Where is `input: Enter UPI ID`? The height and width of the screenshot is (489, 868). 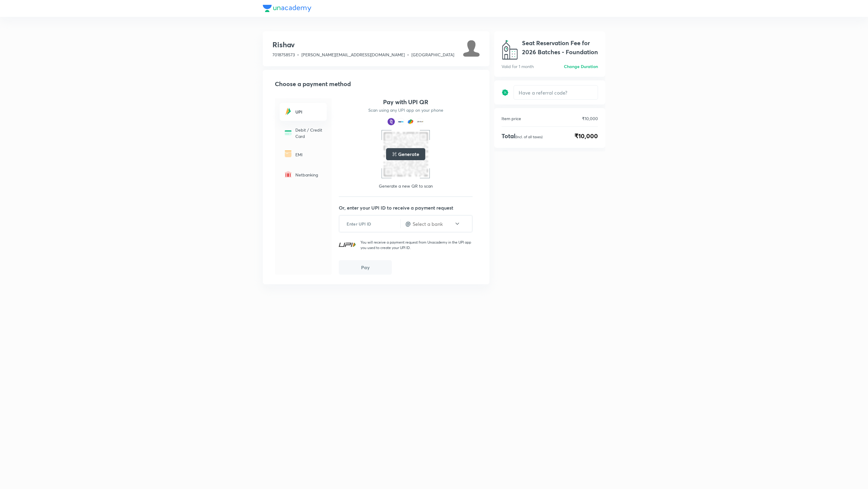 input: Enter UPI ID is located at coordinates (370, 223).